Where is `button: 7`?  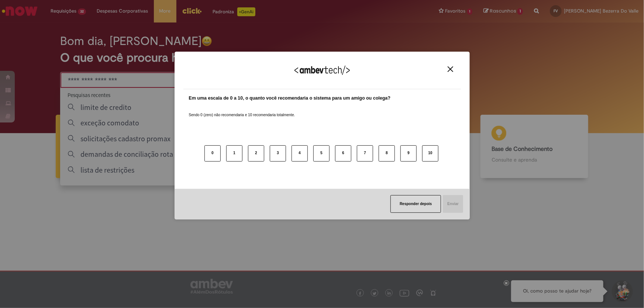
button: 7 is located at coordinates (365, 153).